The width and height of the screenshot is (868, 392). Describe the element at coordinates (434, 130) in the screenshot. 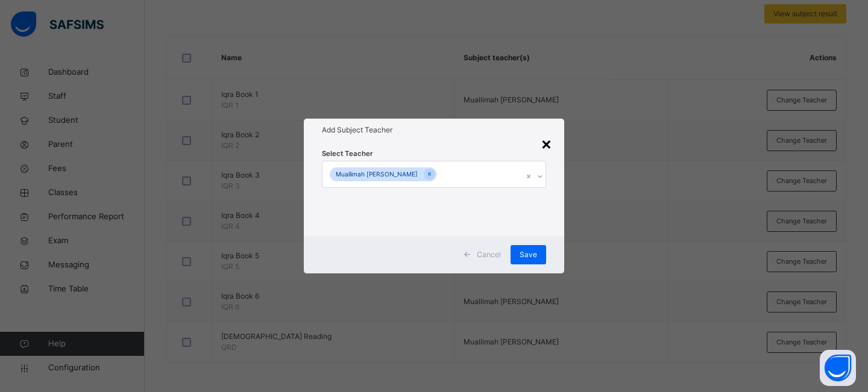

I see `h1: Add Subject Teacher` at that location.